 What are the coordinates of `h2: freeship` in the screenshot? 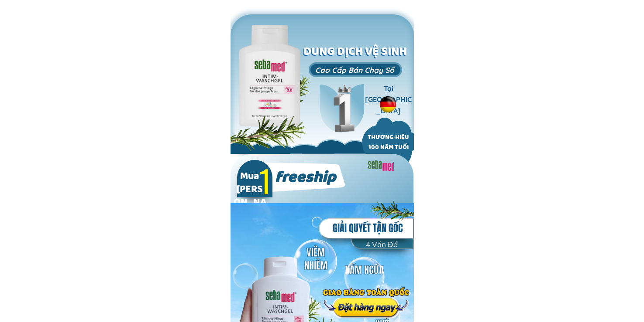 It's located at (306, 180).